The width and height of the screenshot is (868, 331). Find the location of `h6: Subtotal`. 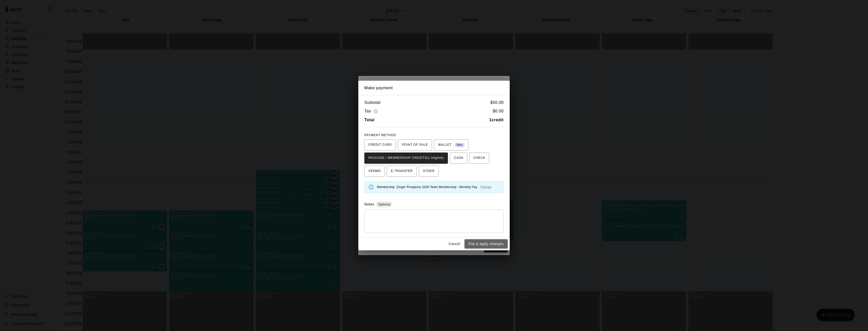

h6: Subtotal is located at coordinates (372, 103).